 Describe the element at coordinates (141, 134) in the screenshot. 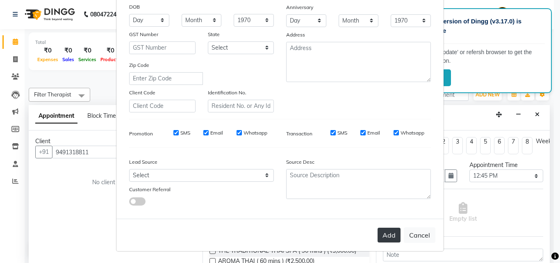

I see `label: Promotion` at that location.